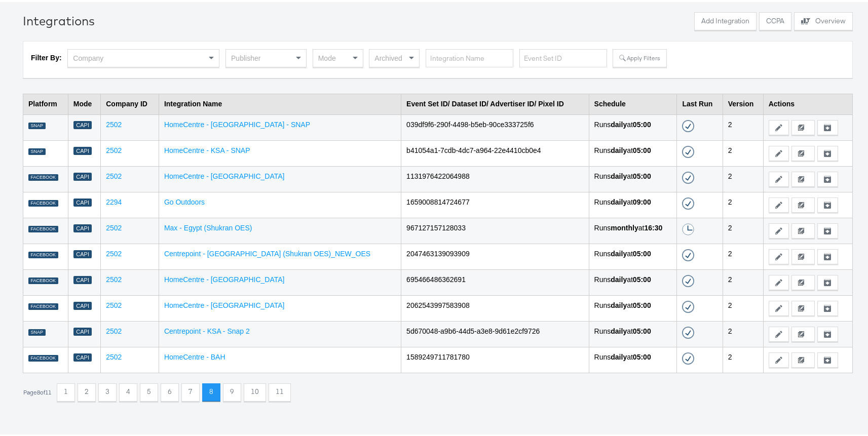 This screenshot has width=868, height=436. Describe the element at coordinates (46, 56) in the screenshot. I see `strong: Filter By:` at that location.